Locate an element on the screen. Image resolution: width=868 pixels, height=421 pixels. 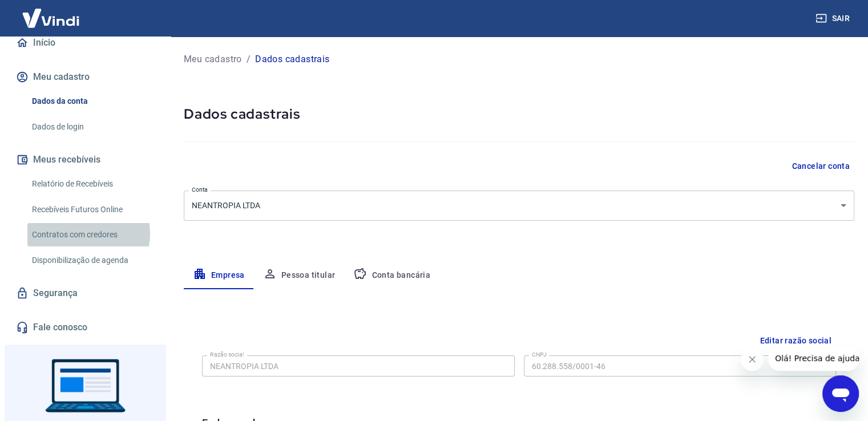
a: Início is located at coordinates (85, 43).